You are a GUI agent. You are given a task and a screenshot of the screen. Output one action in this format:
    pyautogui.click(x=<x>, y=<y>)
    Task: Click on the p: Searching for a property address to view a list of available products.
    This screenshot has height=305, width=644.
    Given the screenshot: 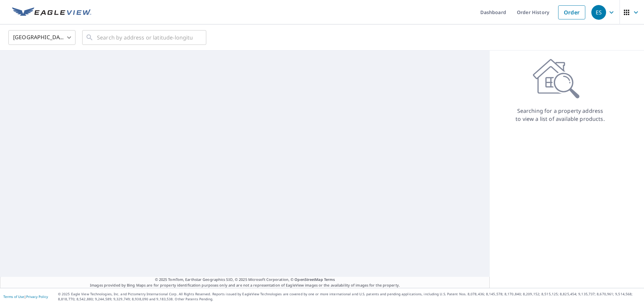 What is the action you would take?
    pyautogui.click(x=560, y=115)
    